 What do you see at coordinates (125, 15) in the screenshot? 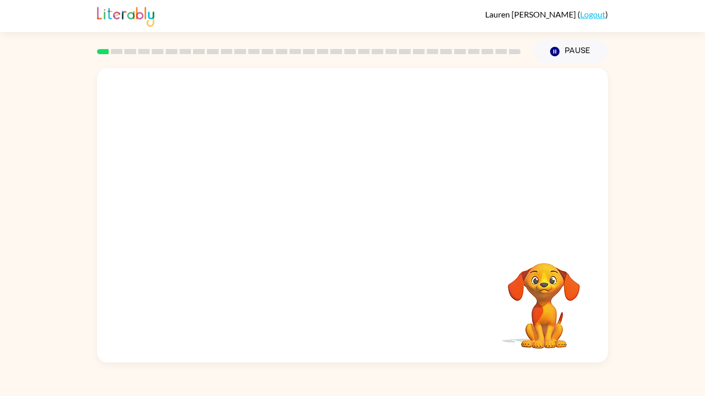
I see `img: Literably` at bounding box center [125, 15].